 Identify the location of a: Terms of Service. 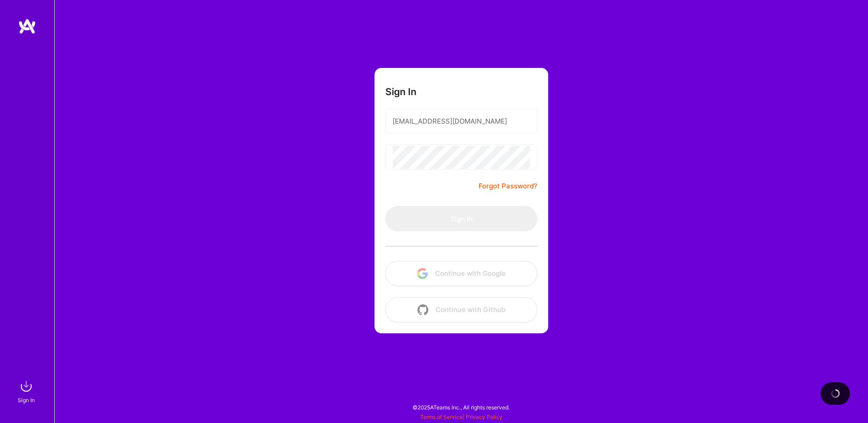
(441, 416).